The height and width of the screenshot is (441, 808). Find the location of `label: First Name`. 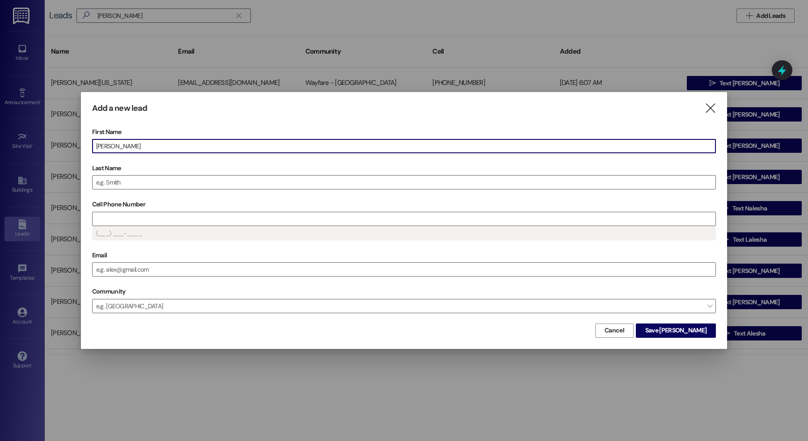

label: First Name is located at coordinates (404, 132).